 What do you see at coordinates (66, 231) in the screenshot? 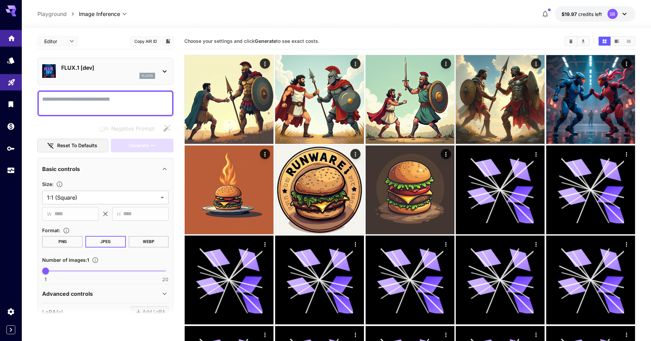
I see `button: Choose the file format for the output image.` at bounding box center [66, 231].